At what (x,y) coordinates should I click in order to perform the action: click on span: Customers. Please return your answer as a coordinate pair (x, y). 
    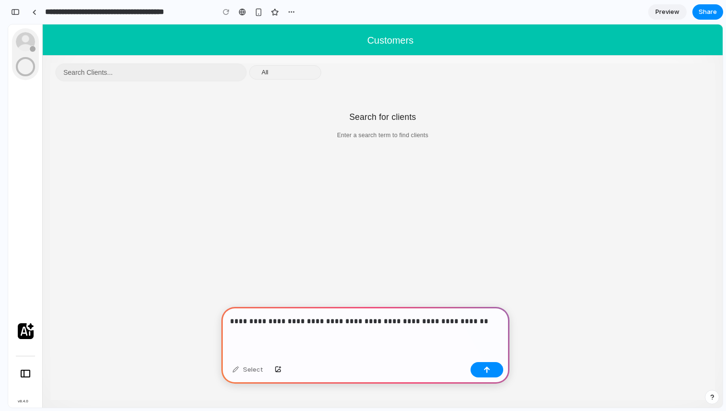
    Looking at the image, I should click on (382, 16).